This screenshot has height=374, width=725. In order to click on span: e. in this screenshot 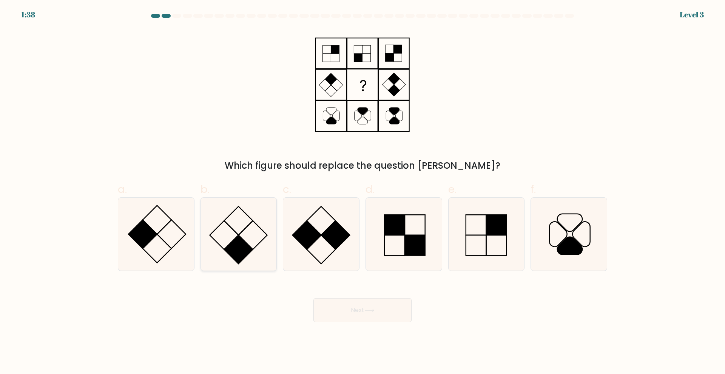, I will do `click(453, 189)`.